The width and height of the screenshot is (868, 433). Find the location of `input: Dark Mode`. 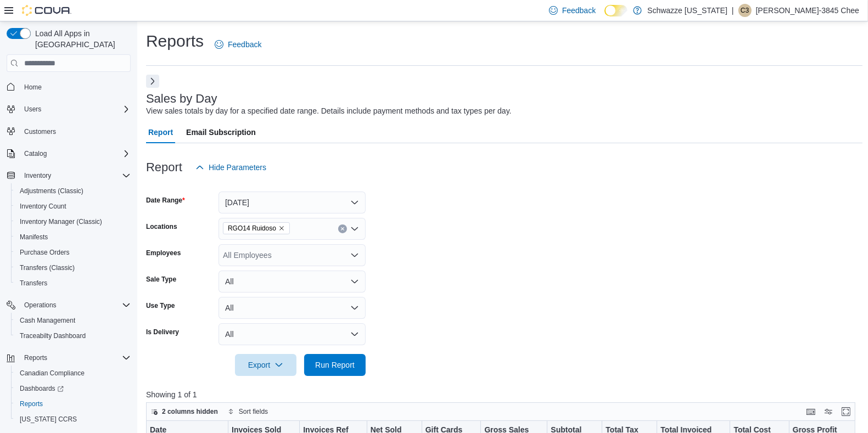

input: Dark Mode is located at coordinates (616, 11).